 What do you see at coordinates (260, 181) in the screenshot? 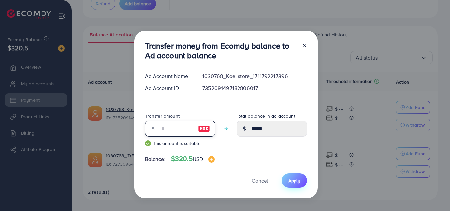
I see `span: Cancel` at bounding box center [260, 181].